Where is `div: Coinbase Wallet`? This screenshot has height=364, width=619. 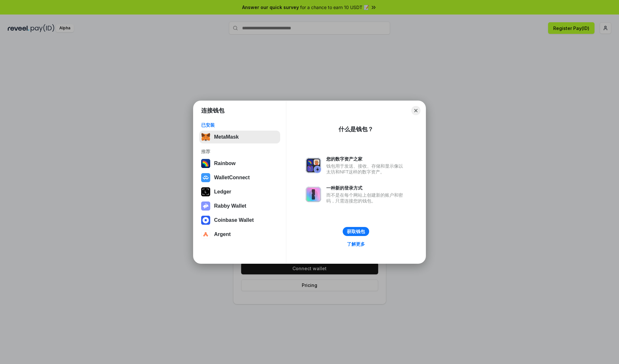 div: Coinbase Wallet is located at coordinates (234, 220).